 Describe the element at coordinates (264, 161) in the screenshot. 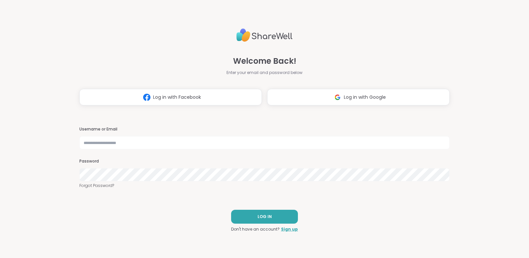

I see `h3: Password` at that location.